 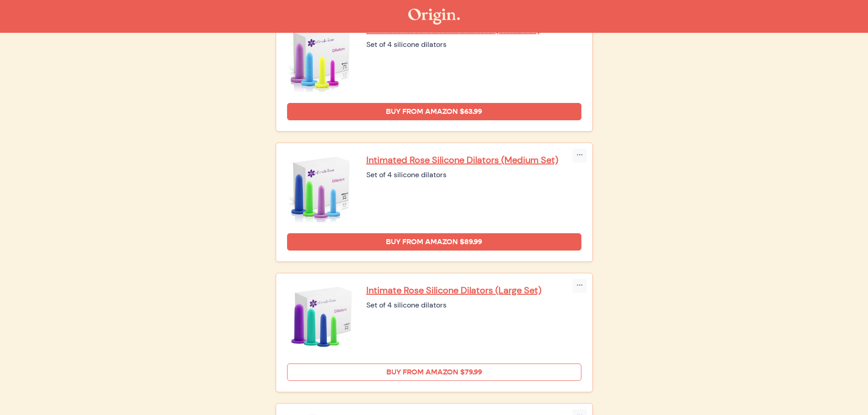 What do you see at coordinates (321, 188) in the screenshot?
I see `img: Intimated Rose Silicone Dilators (Medium Set)` at bounding box center [321, 188].